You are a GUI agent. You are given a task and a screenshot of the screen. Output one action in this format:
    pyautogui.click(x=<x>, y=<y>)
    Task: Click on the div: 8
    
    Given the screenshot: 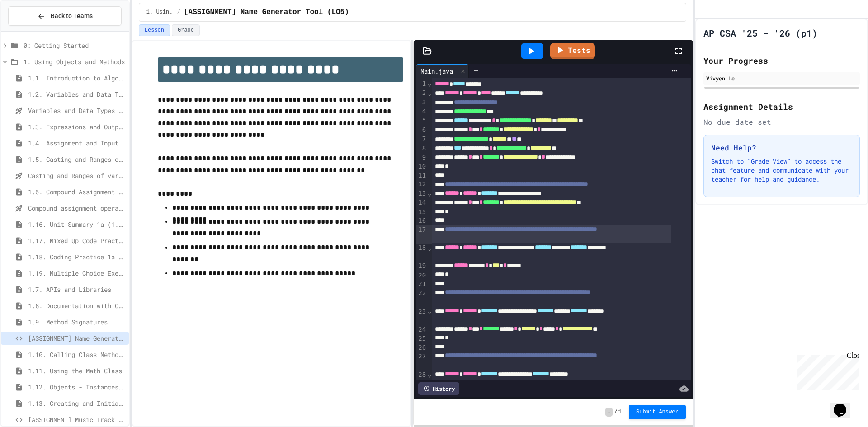 What is the action you would take?
    pyautogui.click(x=421, y=149)
    